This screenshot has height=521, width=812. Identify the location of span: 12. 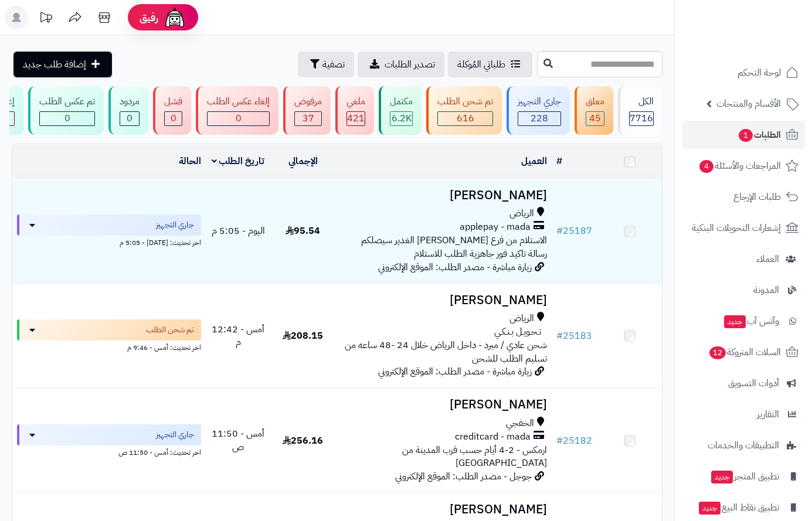
(718, 353).